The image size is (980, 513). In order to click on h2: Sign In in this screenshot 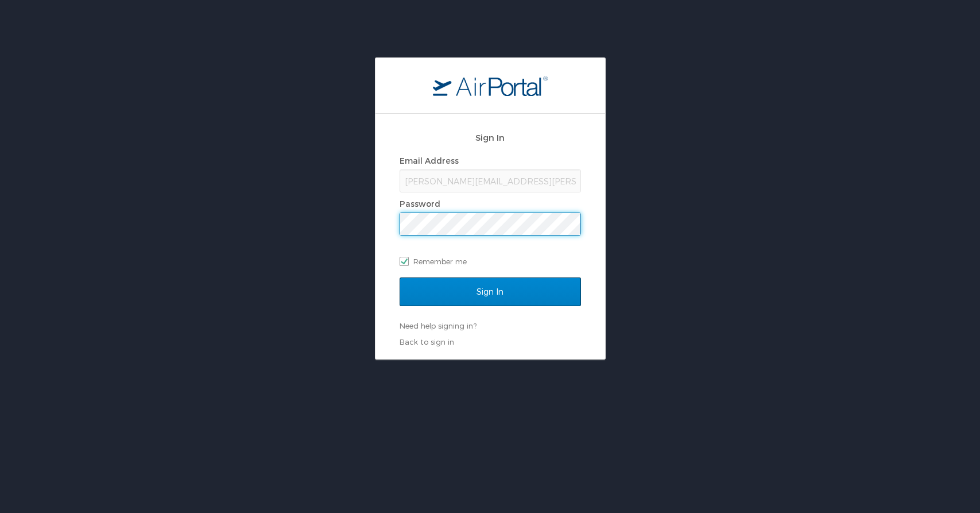, I will do `click(490, 138)`.